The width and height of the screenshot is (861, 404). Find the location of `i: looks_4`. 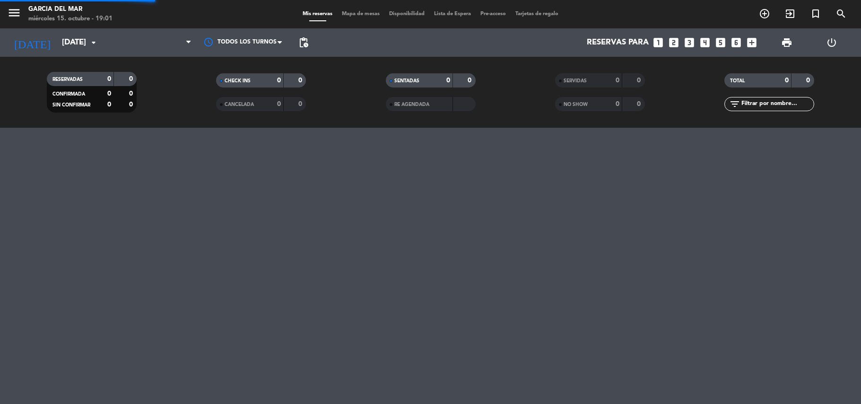

i: looks_4 is located at coordinates (705, 43).